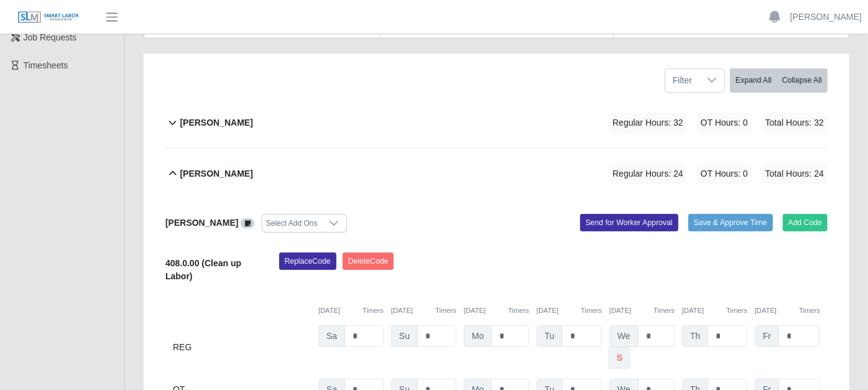 The width and height of the screenshot is (868, 390). What do you see at coordinates (648, 122) in the screenshot?
I see `span: Regular Hours: 32` at bounding box center [648, 122].